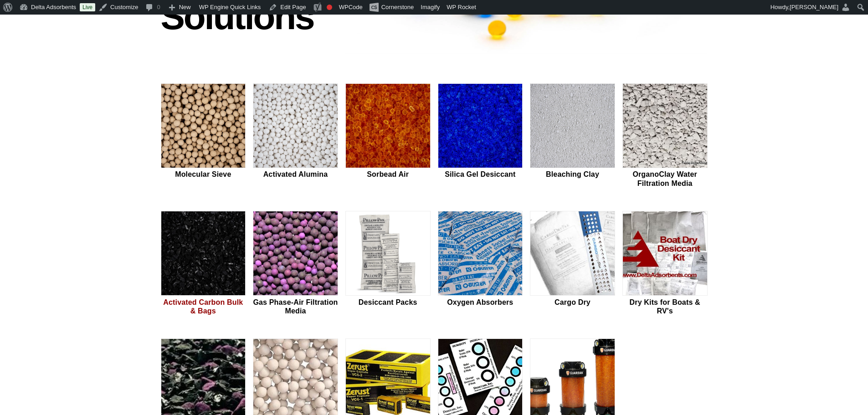  I want to click on h2: Cargo Dry, so click(572, 302).